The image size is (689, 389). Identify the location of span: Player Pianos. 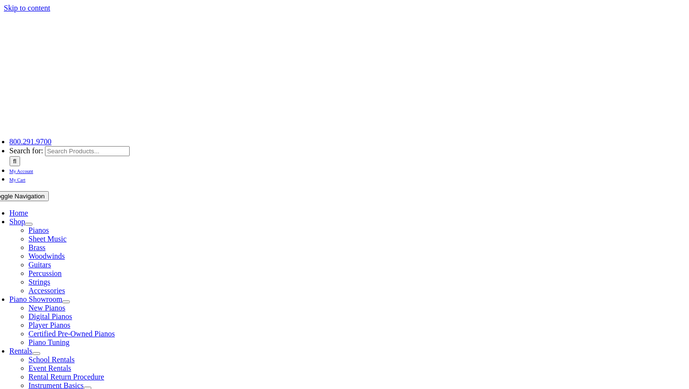
(50, 324).